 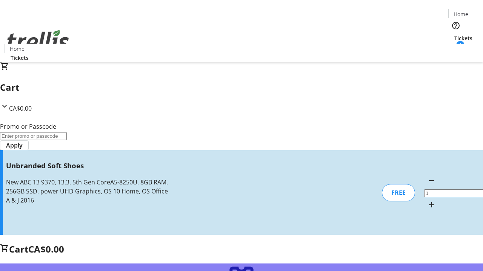 What do you see at coordinates (88, 166) in the screenshot?
I see `h3: Unbranded Soft Shoes` at bounding box center [88, 166].